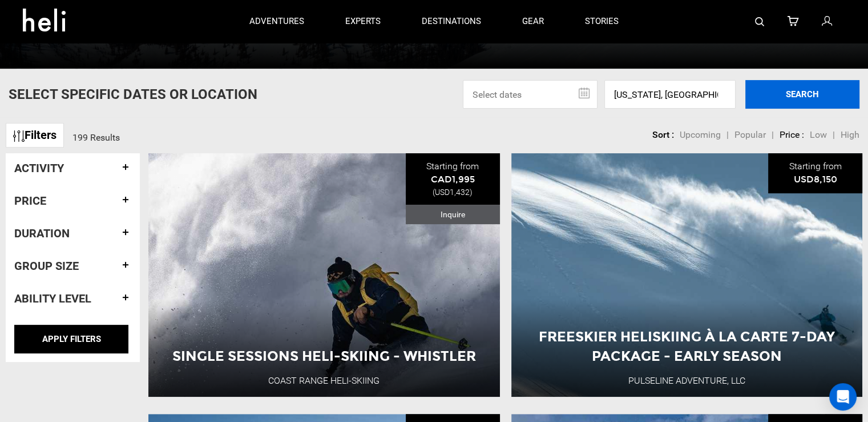 Image resolution: width=868 pixels, height=422 pixels. Describe the element at coordinates (73, 299) in the screenshot. I see `h4: Ability Level` at that location.